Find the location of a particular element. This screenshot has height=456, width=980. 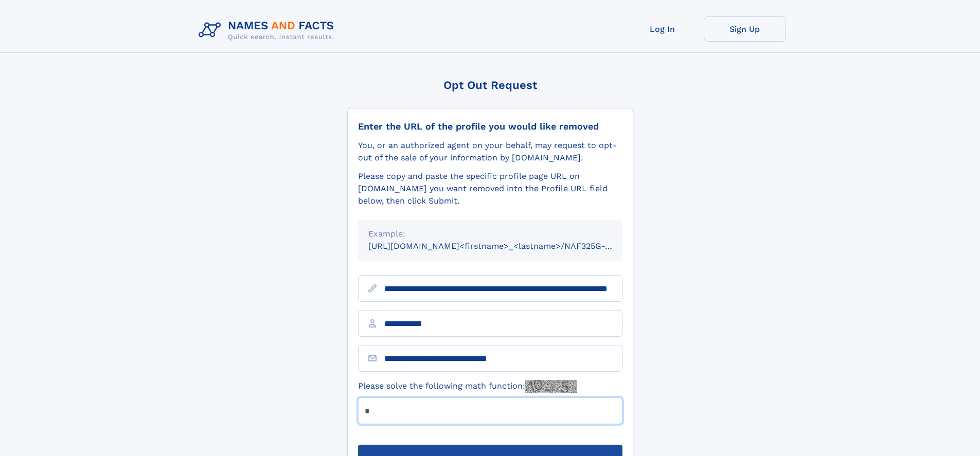

a: Sign Up is located at coordinates (745, 29).